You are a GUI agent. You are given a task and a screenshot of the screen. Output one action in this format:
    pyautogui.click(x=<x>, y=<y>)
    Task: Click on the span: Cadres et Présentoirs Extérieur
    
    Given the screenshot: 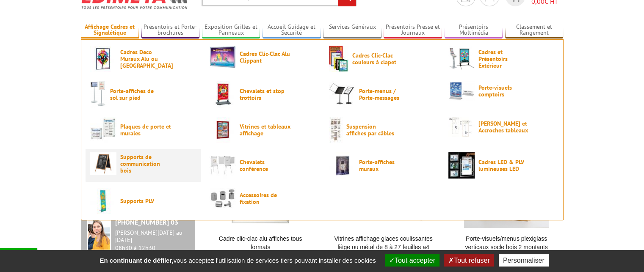 What is the action you would take?
    pyautogui.click(x=504, y=59)
    